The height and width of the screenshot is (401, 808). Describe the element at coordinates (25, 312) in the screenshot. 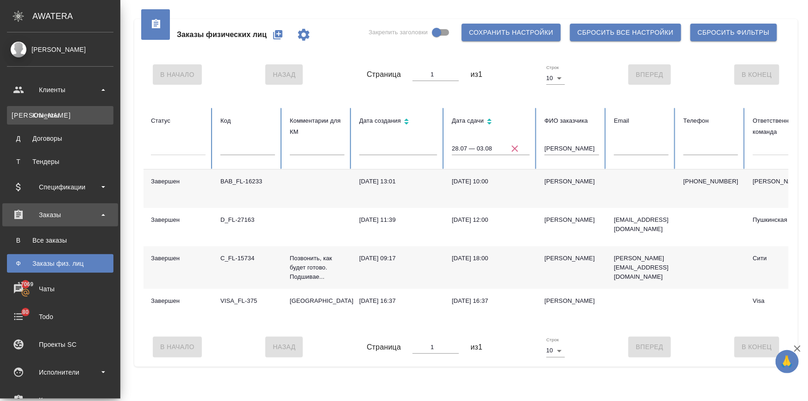

I see `span: 80` at that location.